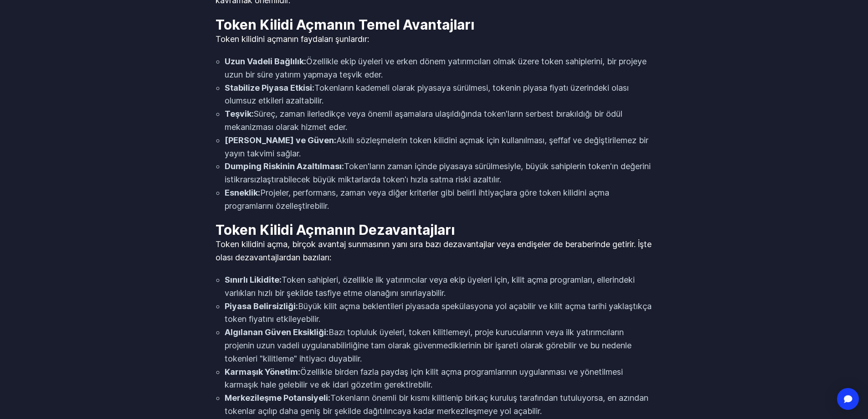  What do you see at coordinates (426, 94) in the screenshot?
I see `font: Tokenların kademeli olarak piyasaya sürülmesi, tokenin piyasa fiyatı üzerindeki olası olumsuz etk...` at bounding box center [426, 94].